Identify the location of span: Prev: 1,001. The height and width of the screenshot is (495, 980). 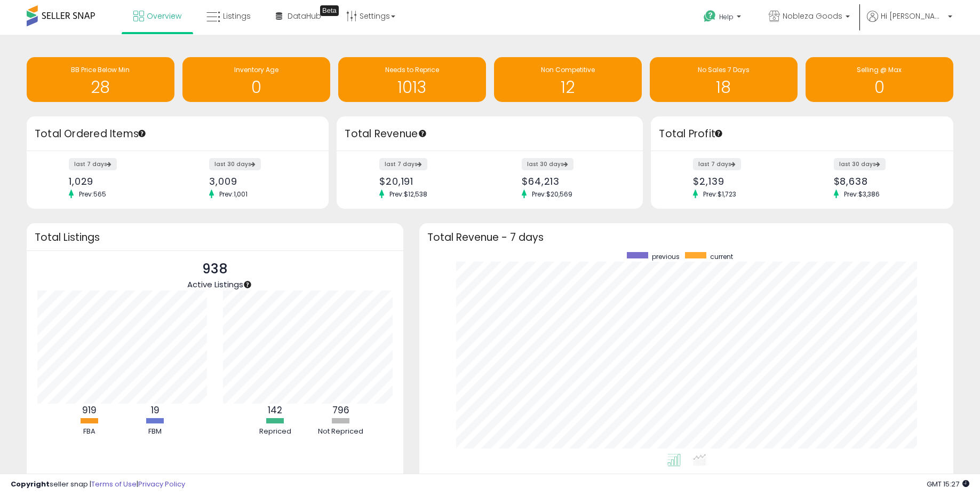
(233, 194).